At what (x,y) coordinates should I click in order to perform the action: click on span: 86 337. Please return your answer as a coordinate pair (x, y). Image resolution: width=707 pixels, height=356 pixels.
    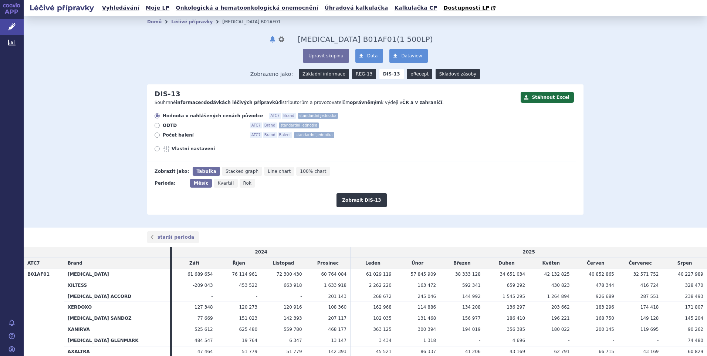
    Looking at the image, I should click on (428, 351).